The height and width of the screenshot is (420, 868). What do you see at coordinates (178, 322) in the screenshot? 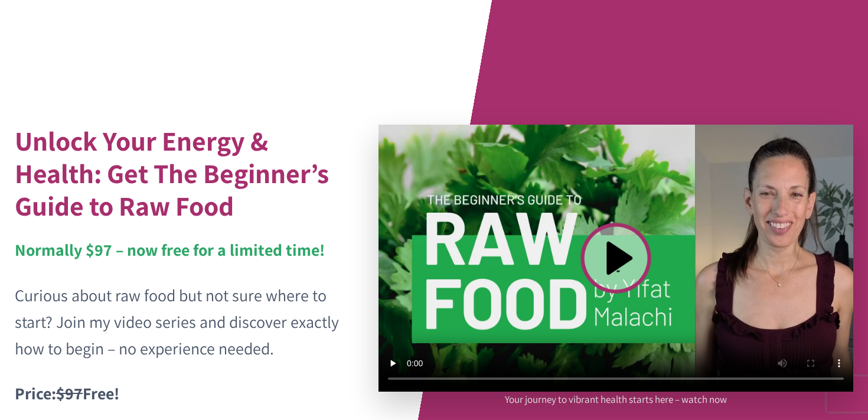
I see `p: Curious about raw food but not sure where to start? Join my video series and discover exactly how...` at bounding box center [178, 322].